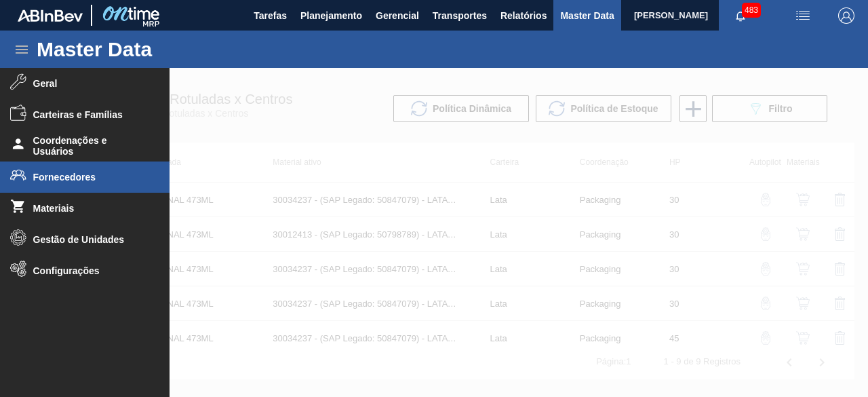 The image size is (868, 397). What do you see at coordinates (157, 49) in the screenshot?
I see `h1: Master Data` at bounding box center [157, 49].